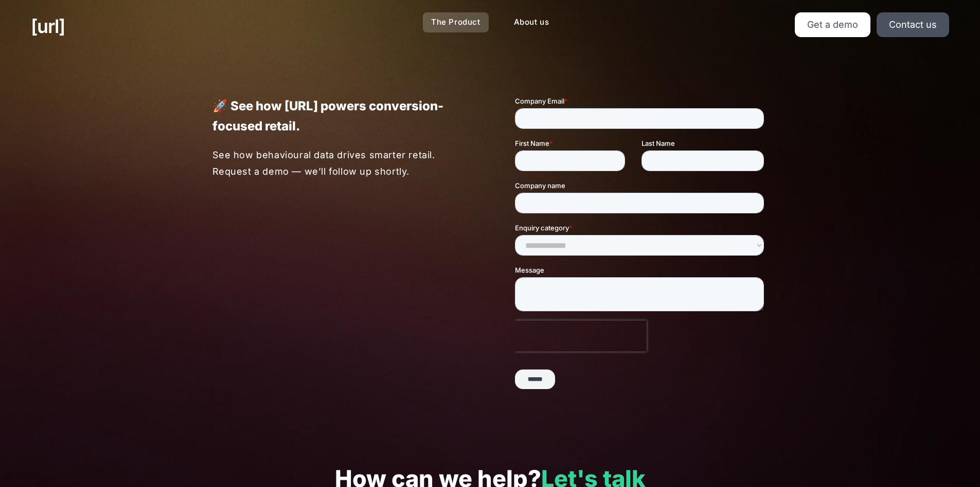  What do you see at coordinates (143, 47) in the screenshot?
I see `span: Last Name` at bounding box center [143, 47].